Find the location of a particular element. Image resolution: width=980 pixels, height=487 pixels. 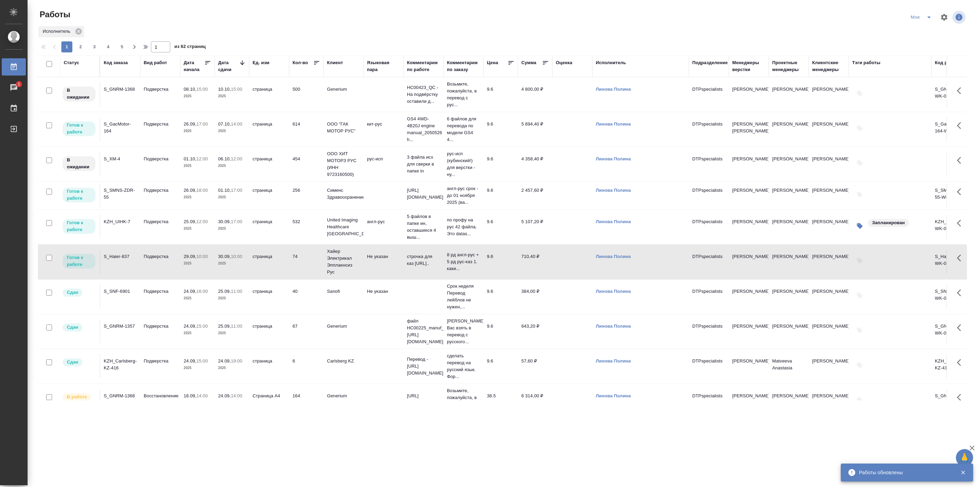

div: KZH_UIHK-7 is located at coordinates (120, 222).